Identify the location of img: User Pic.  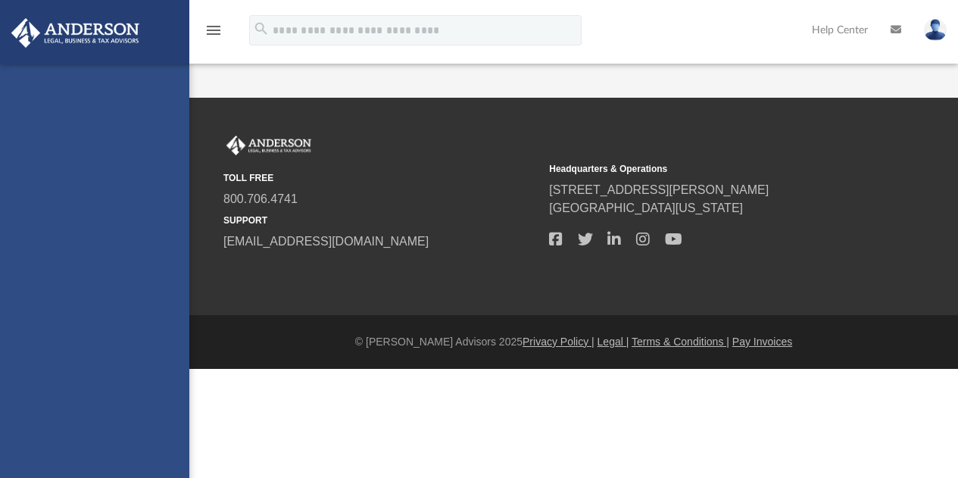
(935, 30).